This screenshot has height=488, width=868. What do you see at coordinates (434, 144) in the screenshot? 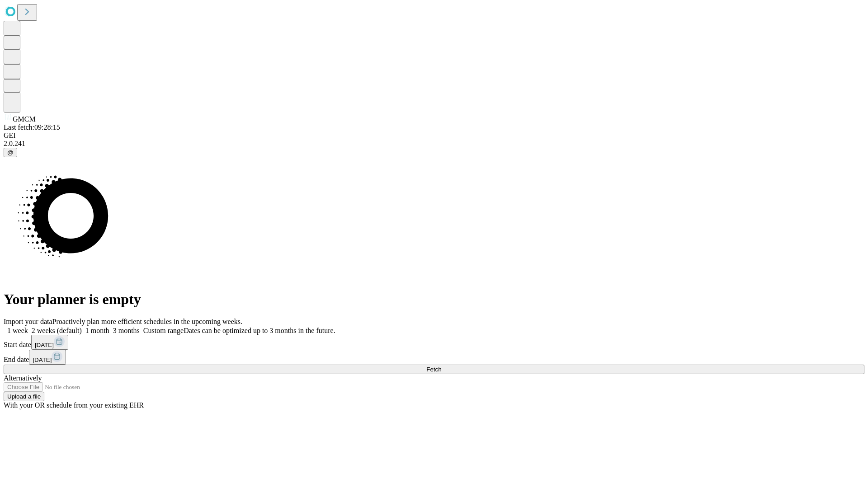
I see `div: 2.0.241` at bounding box center [434, 144].